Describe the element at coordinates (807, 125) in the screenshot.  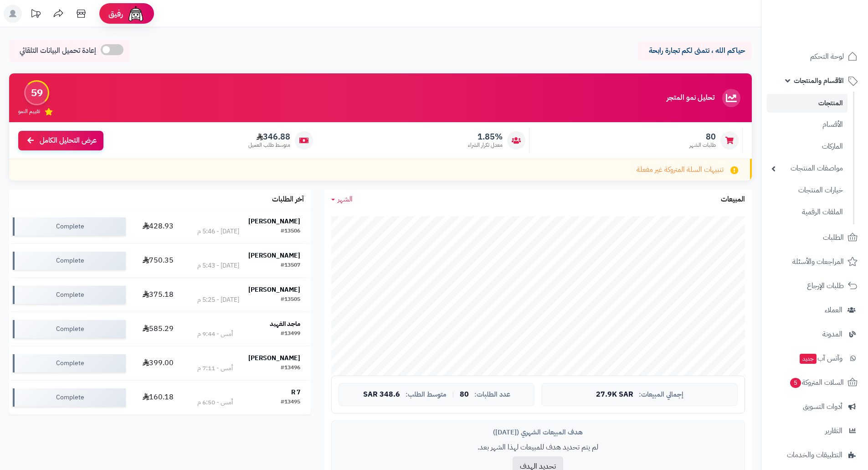
I see `a: الأقسام` at that location.